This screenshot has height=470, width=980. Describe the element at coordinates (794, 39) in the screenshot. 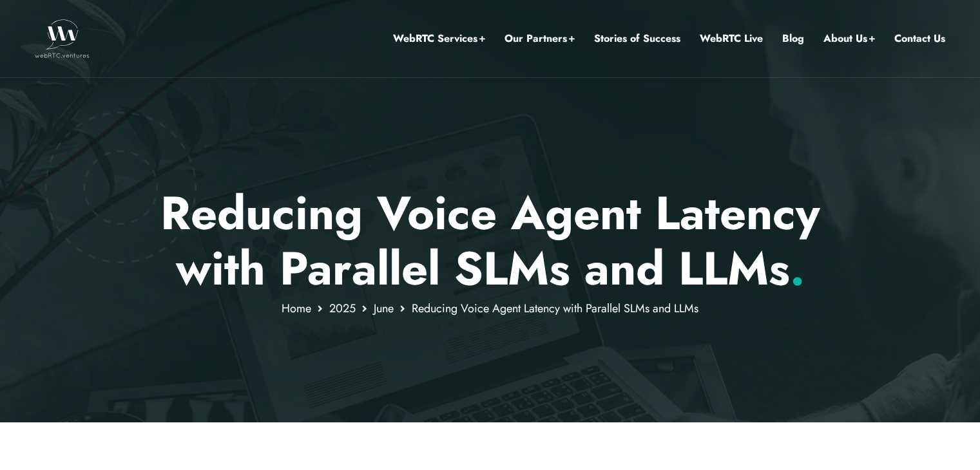

I see `a: Blog` at that location.